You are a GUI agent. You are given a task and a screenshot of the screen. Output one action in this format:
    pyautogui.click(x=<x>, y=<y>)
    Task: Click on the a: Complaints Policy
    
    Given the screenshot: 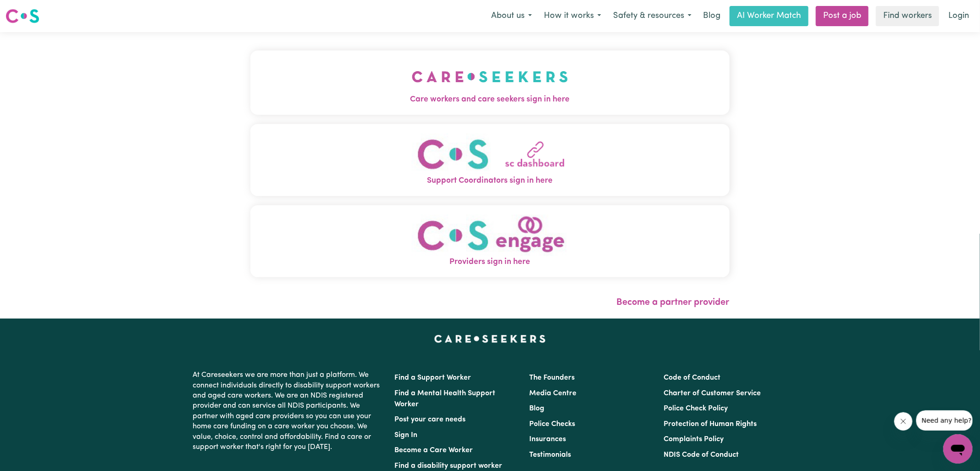 What is the action you would take?
    pyautogui.click(x=694, y=439)
    